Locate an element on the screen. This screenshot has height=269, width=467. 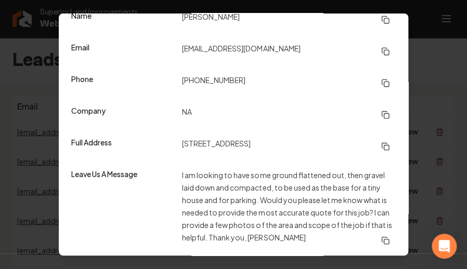
dt: Leave Us A Message is located at coordinates (122, 209).